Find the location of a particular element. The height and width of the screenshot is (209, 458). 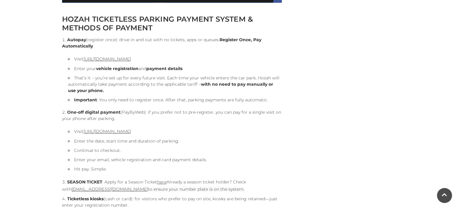

li: Enter your email, vehicle registration and card payment details. is located at coordinates (175, 160).